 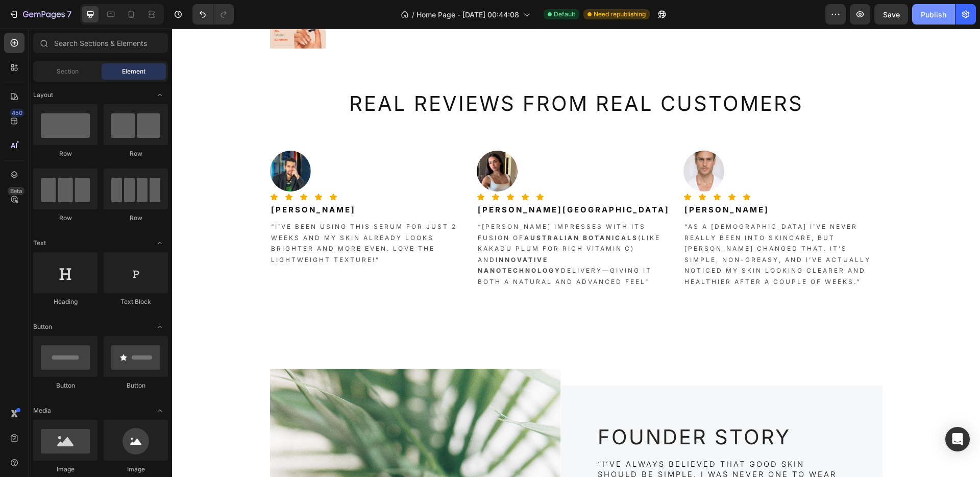 I want to click on span: Save, so click(x=891, y=14).